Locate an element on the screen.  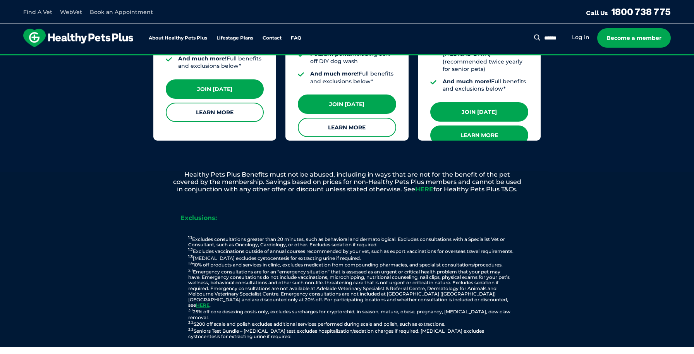
a: Book an Appointment is located at coordinates (121, 12).